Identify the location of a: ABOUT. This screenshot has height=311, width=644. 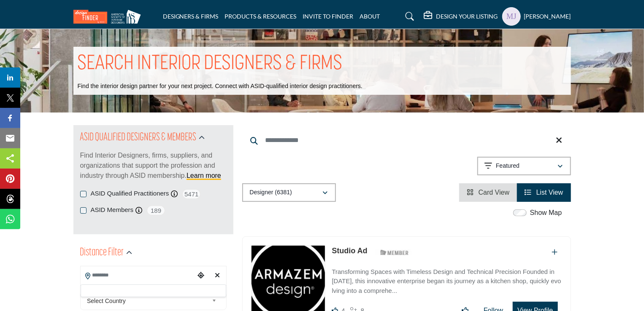
(370, 16).